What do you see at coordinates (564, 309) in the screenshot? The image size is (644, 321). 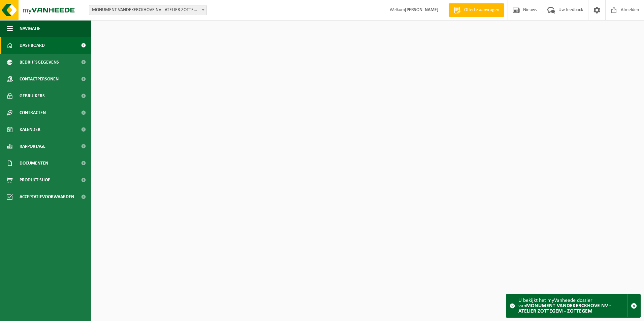 I see `strong: MONUMENT VANDEKERCKHOVE NV - ATELIER ZOTTEGEM - ZOTTEGEM` at bounding box center [564, 309].